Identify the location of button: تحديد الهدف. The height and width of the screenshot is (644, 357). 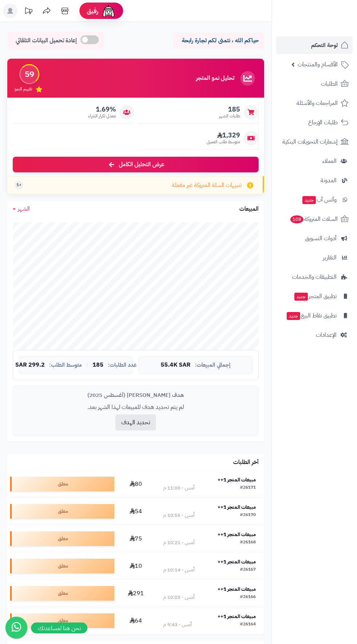
(135, 422).